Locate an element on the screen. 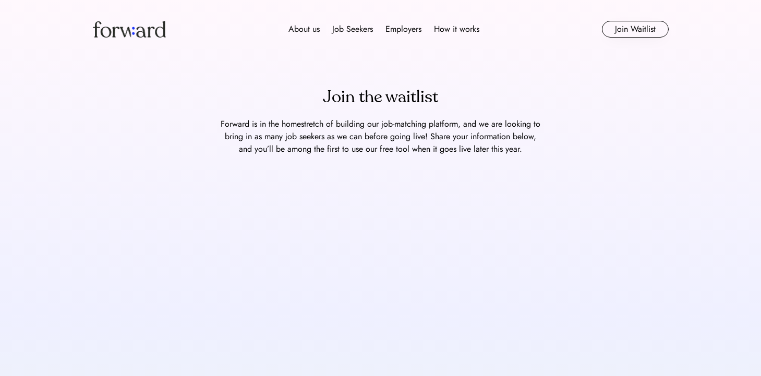  img: Forward logo is located at coordinates (129, 29).